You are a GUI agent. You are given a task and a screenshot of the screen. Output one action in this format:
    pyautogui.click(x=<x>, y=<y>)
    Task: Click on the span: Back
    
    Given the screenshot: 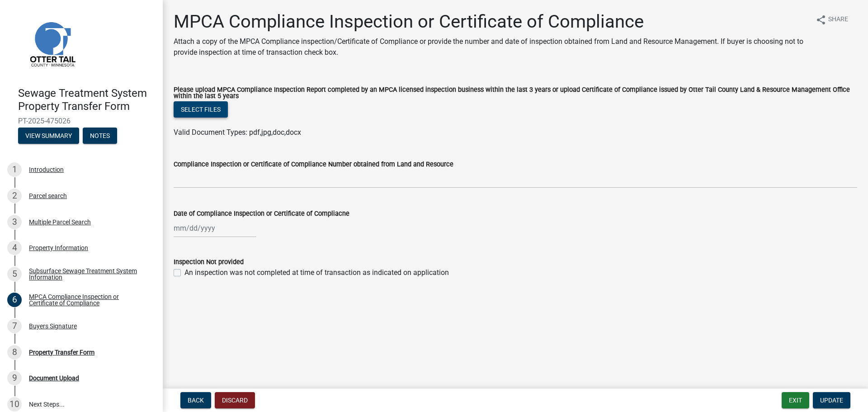 What is the action you would take?
    pyautogui.click(x=196, y=401)
    